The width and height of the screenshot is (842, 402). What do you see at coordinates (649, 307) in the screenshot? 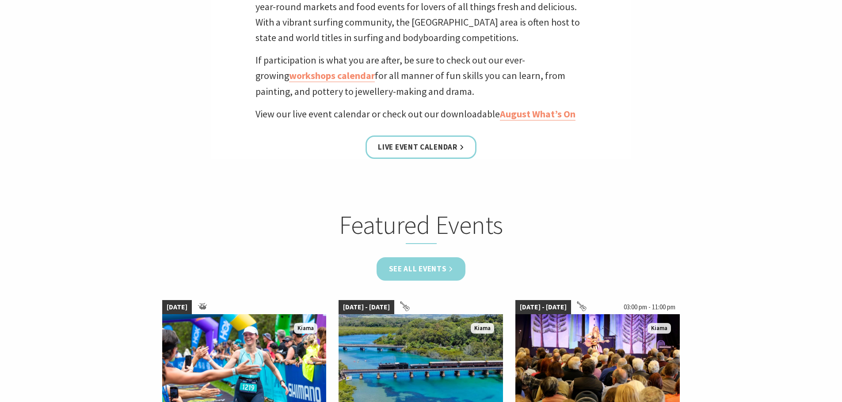
I see `span: 03:00 pm - 11:00 pm` at bounding box center [649, 307].